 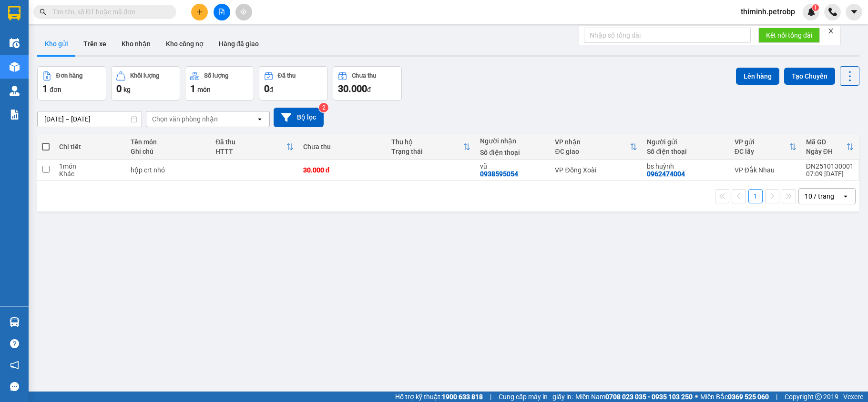 What do you see at coordinates (815, 7) in the screenshot?
I see `sup: 1` at bounding box center [815, 7].